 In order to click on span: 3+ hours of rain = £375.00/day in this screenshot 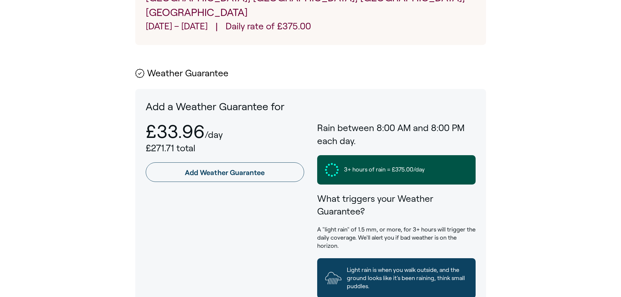, I will do `click(384, 169)`.